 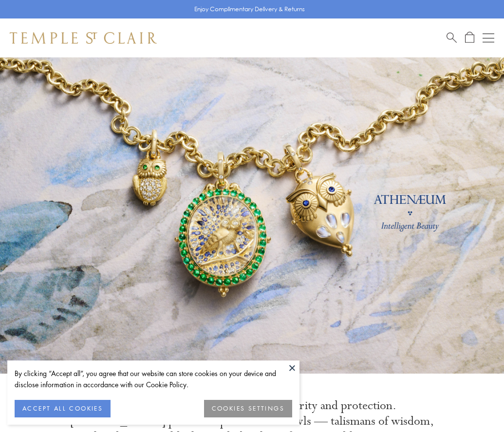 I want to click on div: By clicking “Accept all”, you agree that our website can store cookies on your device and disclos..., so click(x=153, y=379).